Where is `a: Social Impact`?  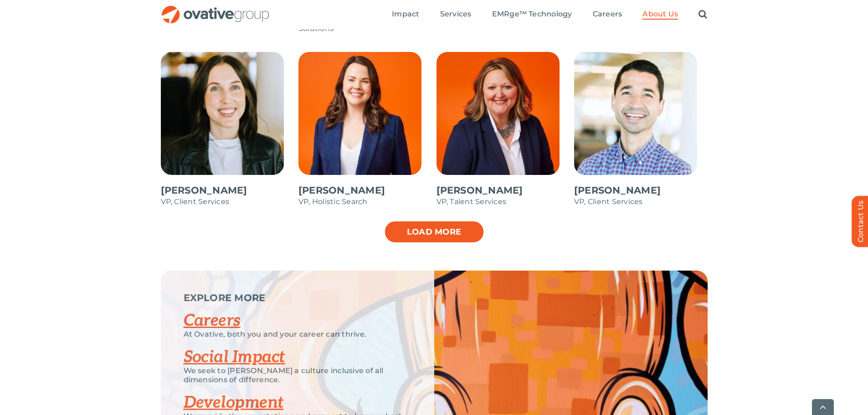 a: Social Impact is located at coordinates (234, 357).